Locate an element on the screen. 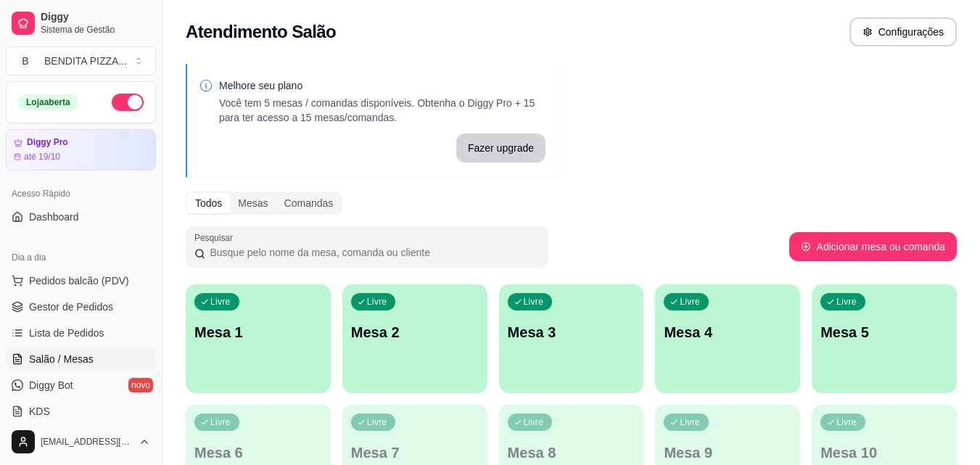  button: LivreMesa 3 is located at coordinates (572, 339).